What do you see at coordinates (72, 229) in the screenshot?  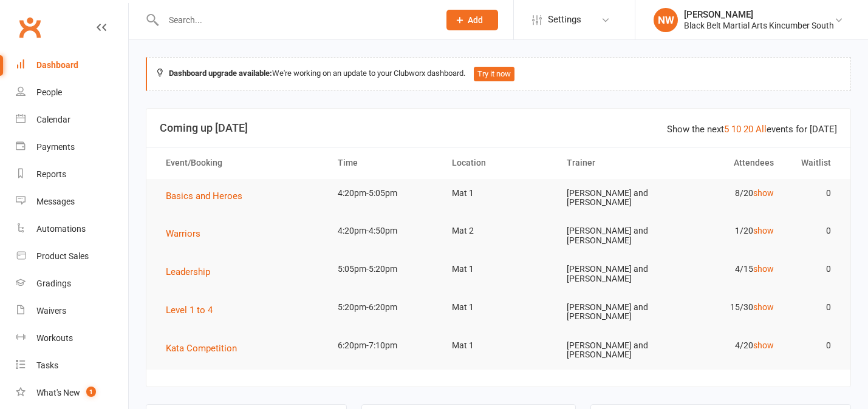 I see `a: Automations` at bounding box center [72, 229].